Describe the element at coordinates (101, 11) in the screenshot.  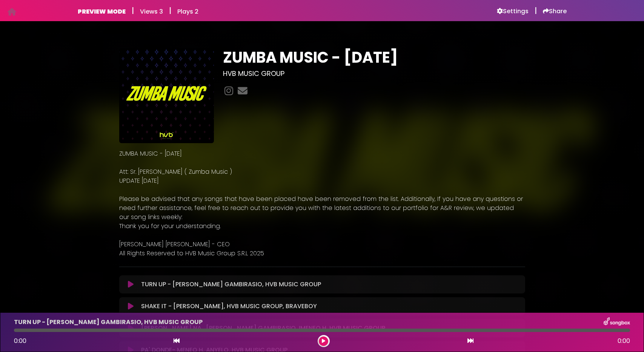
I see `h6: PREVIEW MODE` at that location.